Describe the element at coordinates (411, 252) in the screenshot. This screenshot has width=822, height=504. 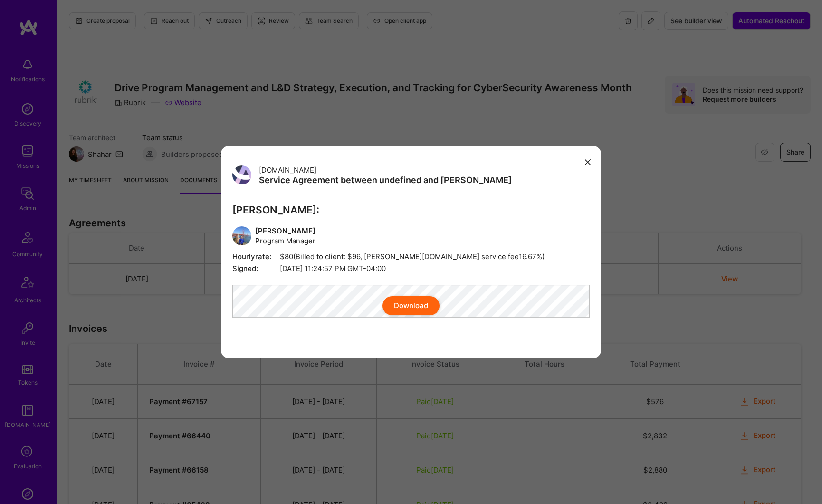
I see `div: modal` at that location.